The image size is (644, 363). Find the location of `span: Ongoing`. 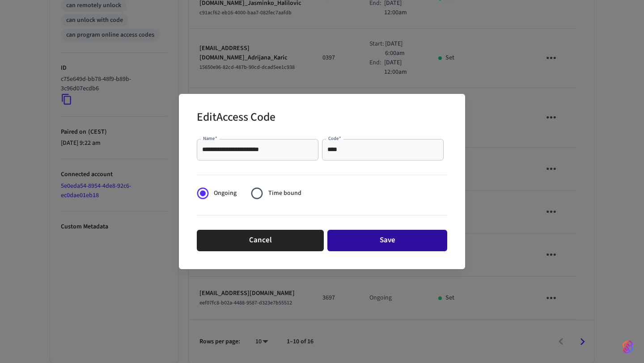

span: Ongoing is located at coordinates (225, 193).